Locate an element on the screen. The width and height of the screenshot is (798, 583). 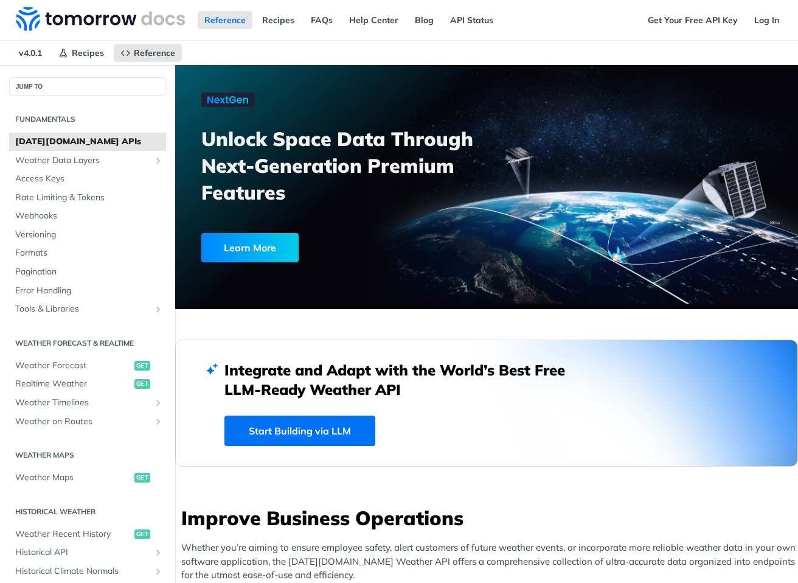
a: API Status is located at coordinates (471, 20).